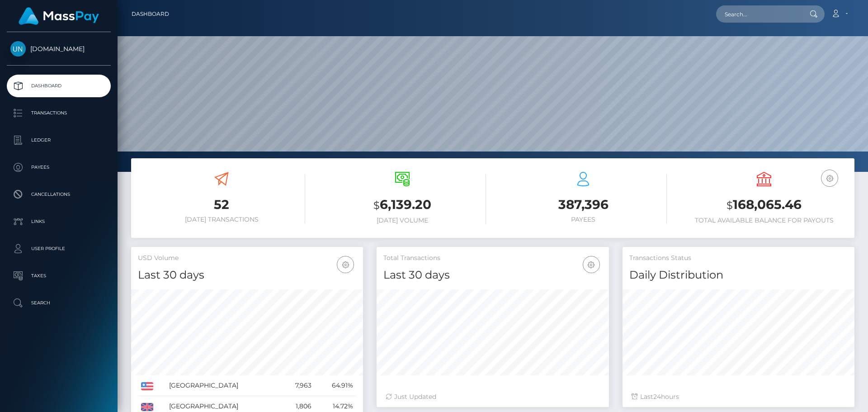 The width and height of the screenshot is (868, 412). I want to click on a: Taxes, so click(58, 276).